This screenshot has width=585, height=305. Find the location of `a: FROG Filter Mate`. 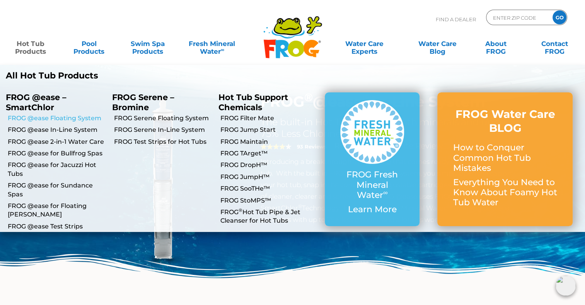

a: FROG Filter Mate is located at coordinates (269, 118).